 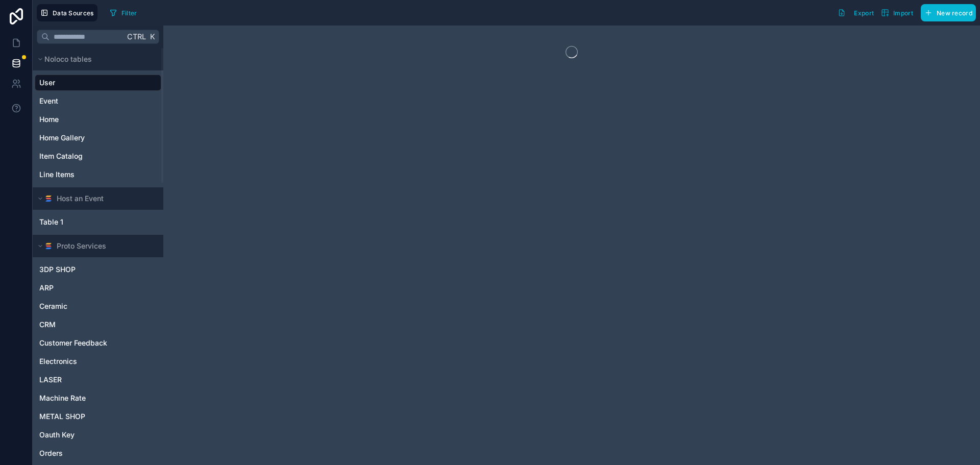 I want to click on button: Filter, so click(x=123, y=12).